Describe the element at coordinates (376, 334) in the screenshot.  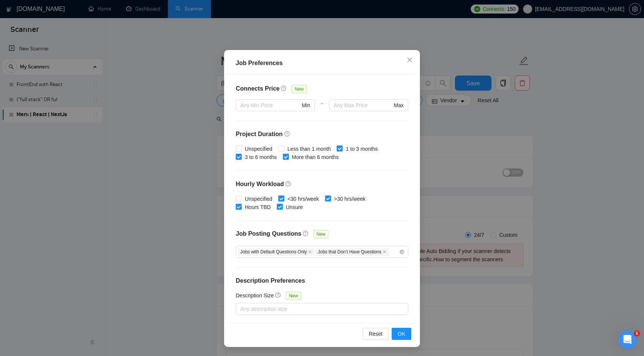
I see `button: Reset` at that location.